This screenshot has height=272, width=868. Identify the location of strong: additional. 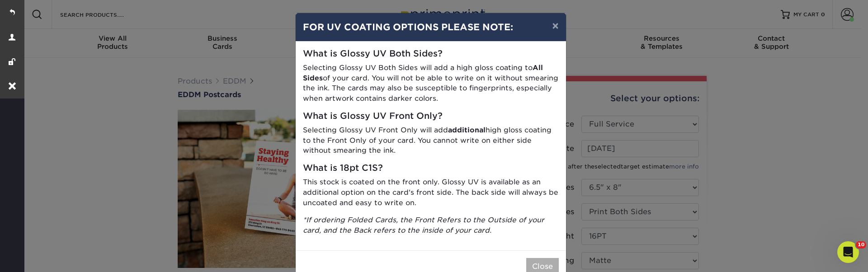
(466, 130).